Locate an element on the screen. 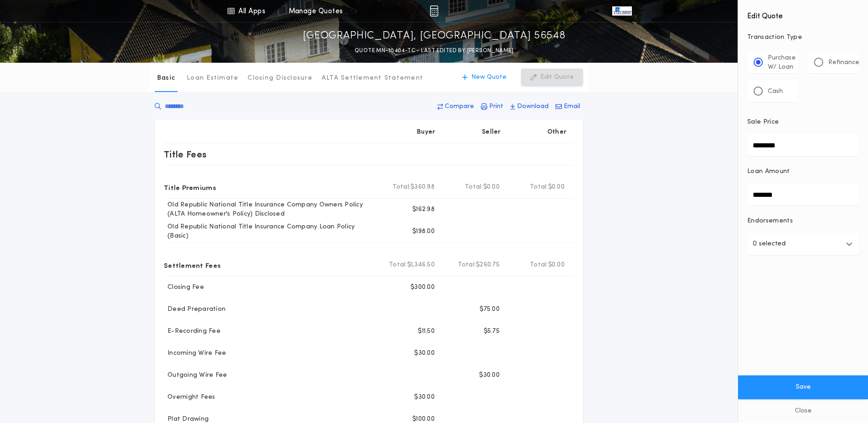 The width and height of the screenshot is (868, 423). p: Compare is located at coordinates (460, 106).